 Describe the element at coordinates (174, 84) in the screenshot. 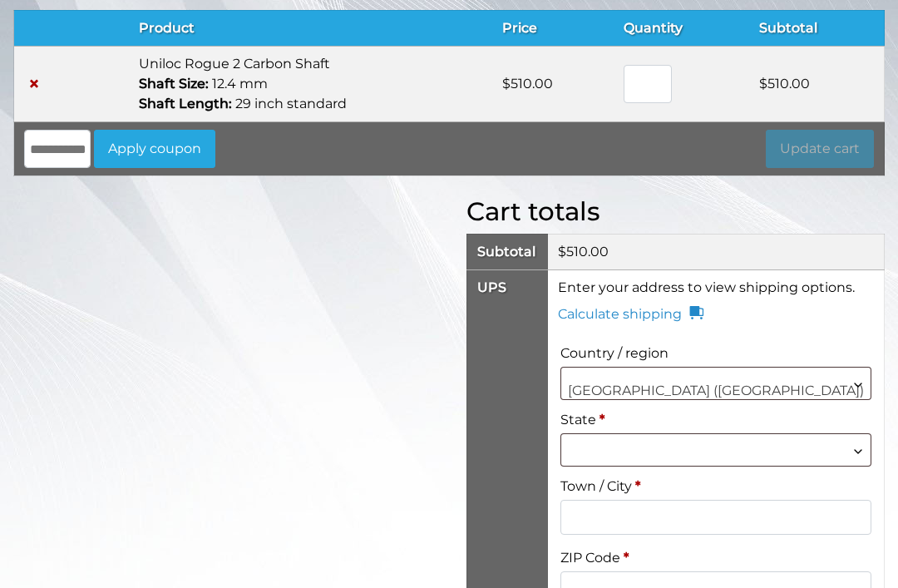

I see `dt: Shaft Size:` at that location.